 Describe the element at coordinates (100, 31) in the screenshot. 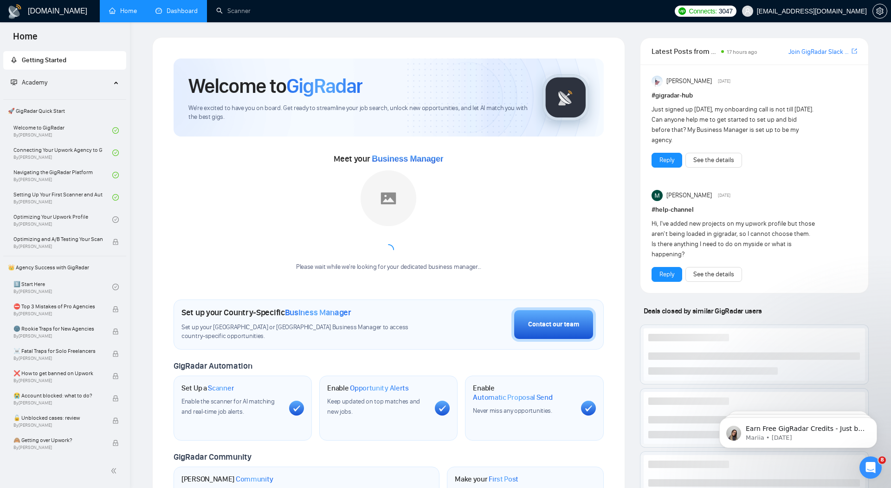

I see `p: Earn Free GigRadar Credits - Just by Sharing Your Story! 💬 Want more credits for sending proposal...` at that location.